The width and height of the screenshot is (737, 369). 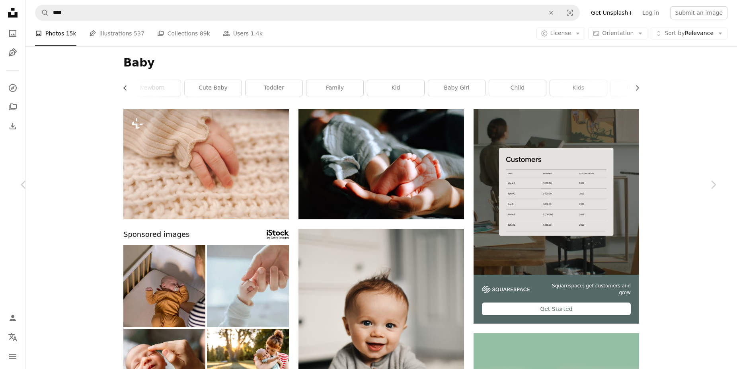 I want to click on button: Search Unsplash, so click(x=42, y=13).